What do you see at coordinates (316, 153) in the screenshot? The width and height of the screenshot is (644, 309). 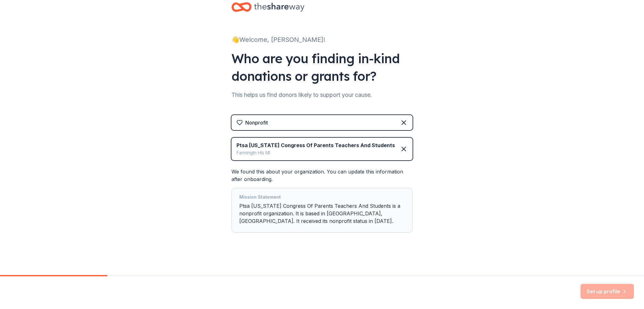 I see `div: Farmingtn Hls MI` at bounding box center [316, 153].